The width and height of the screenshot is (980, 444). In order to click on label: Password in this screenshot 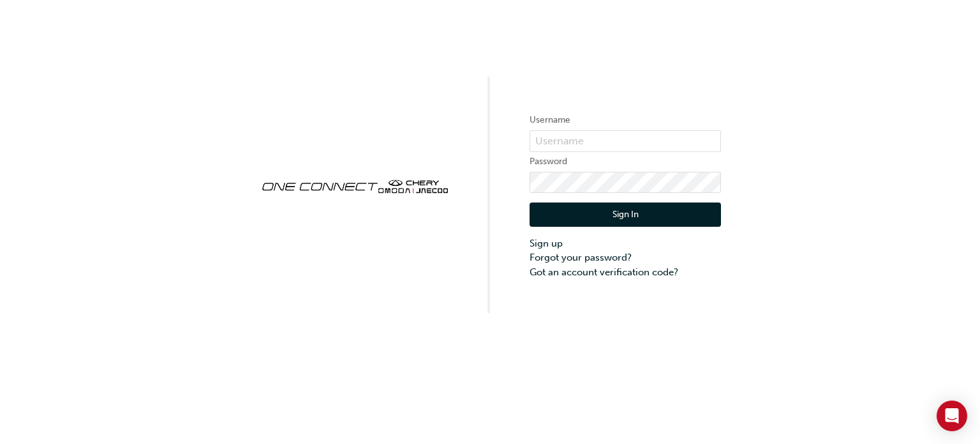, I will do `click(625, 162)`.